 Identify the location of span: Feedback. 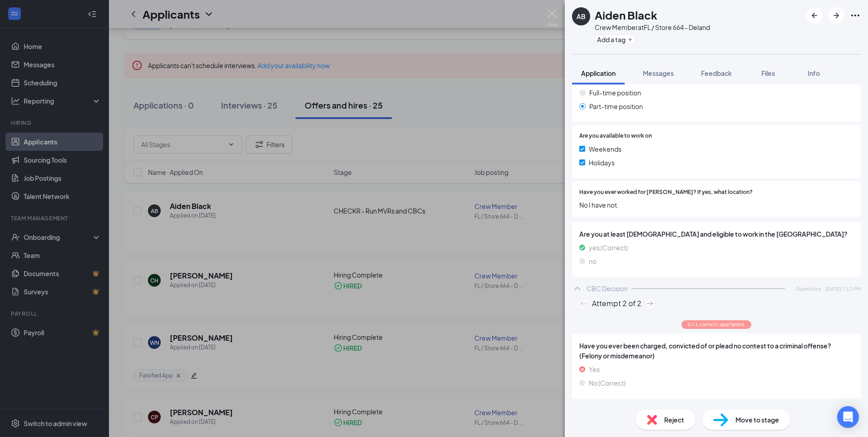
(716, 74).